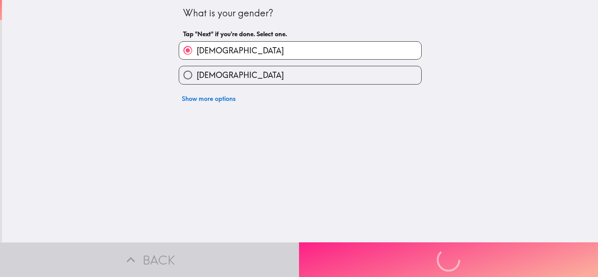  I want to click on h6: Tap "Next" if you're done. Select one., so click(300, 34).